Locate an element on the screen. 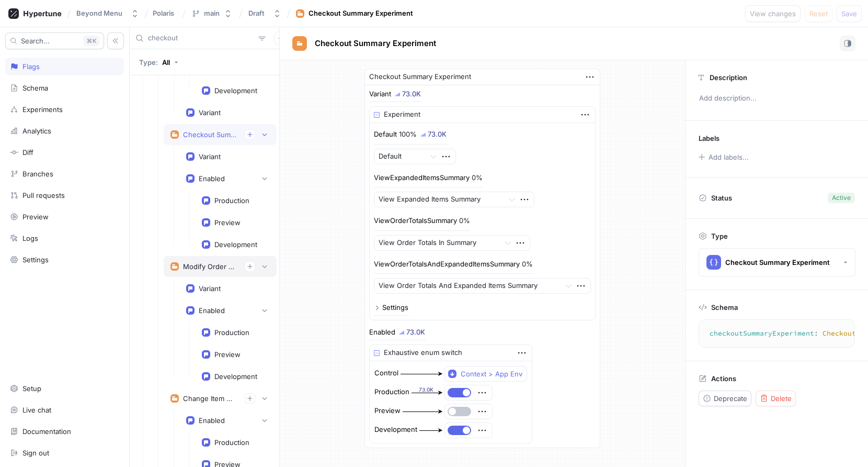 This screenshot has width=868, height=467. div: Logs is located at coordinates (30, 238).